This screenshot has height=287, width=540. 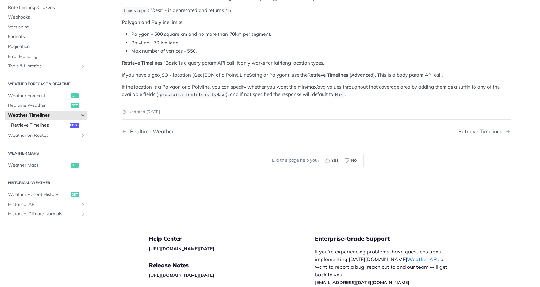 I want to click on span: Weather Timelines, so click(x=43, y=115).